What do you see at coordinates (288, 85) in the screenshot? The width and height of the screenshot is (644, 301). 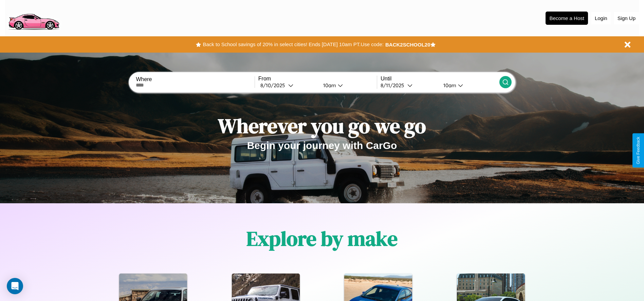 I see `button: 8/10/2025` at bounding box center [288, 85].